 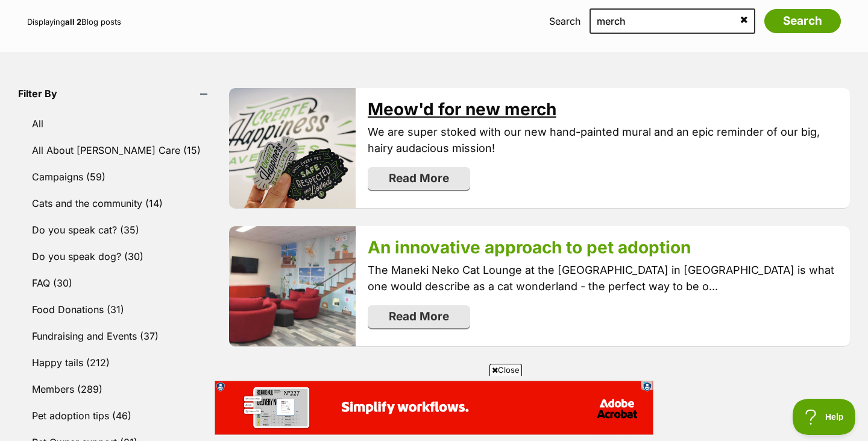 I want to click on span: Displaying Blog posts, so click(x=74, y=22).